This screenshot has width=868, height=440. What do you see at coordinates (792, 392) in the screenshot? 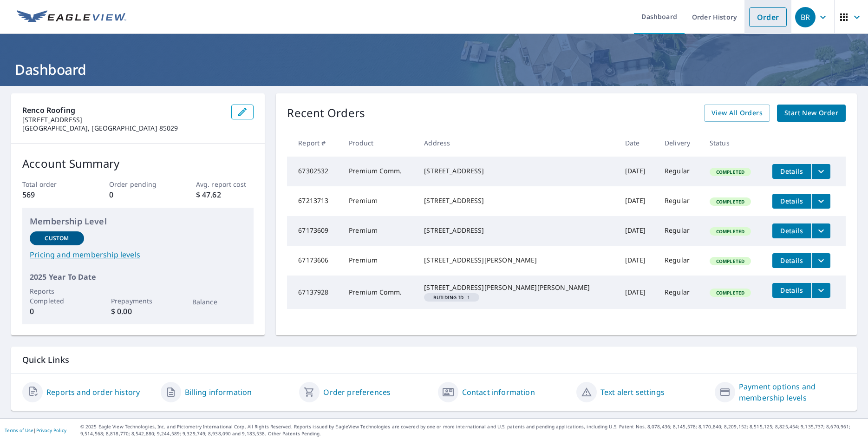
I see `a: Payment options and membership levels` at bounding box center [792, 392].